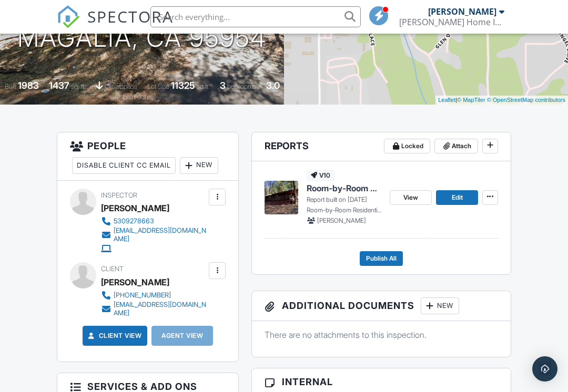 The width and height of the screenshot is (568, 392). What do you see at coordinates (112, 268) in the screenshot?
I see `span: Client` at bounding box center [112, 268].